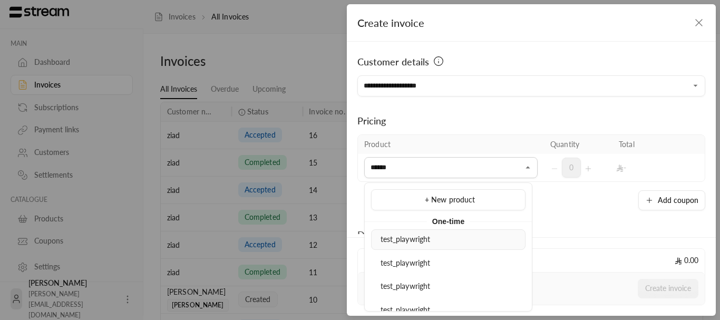 This screenshot has width=720, height=320. Describe the element at coordinates (391, 23) in the screenshot. I see `span: Create invoice` at that location.